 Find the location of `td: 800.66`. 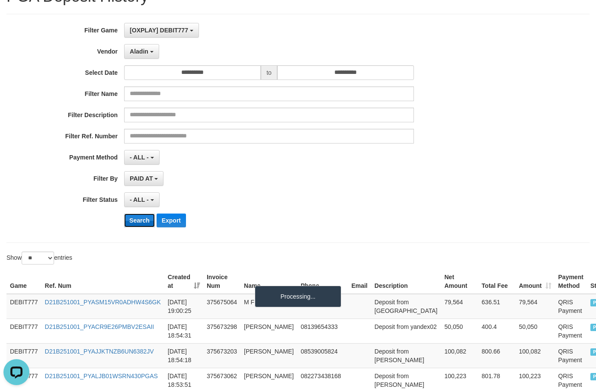

td: 800.66 is located at coordinates (497, 355).